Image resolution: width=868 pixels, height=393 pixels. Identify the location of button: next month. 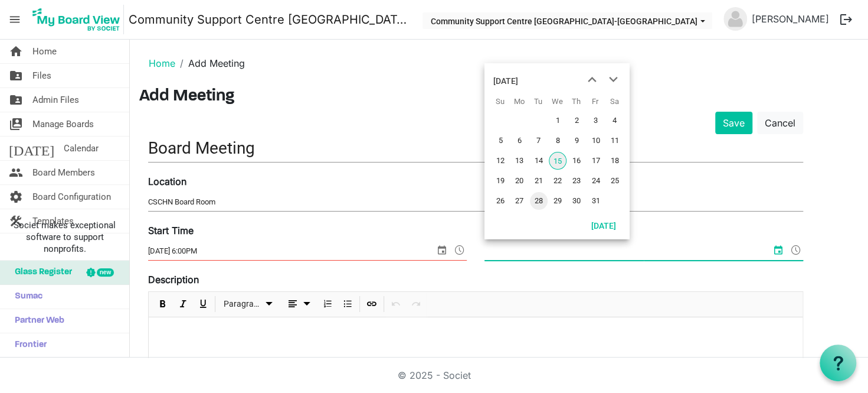
(614, 80).